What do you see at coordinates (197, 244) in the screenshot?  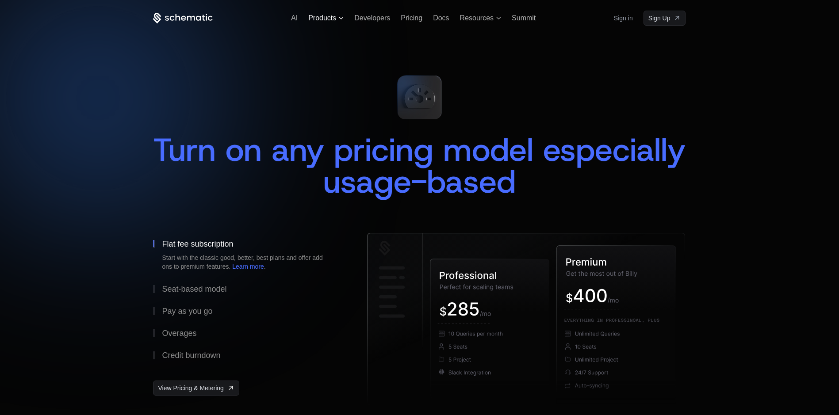 I see `div: Flat fee subscription` at bounding box center [197, 244].